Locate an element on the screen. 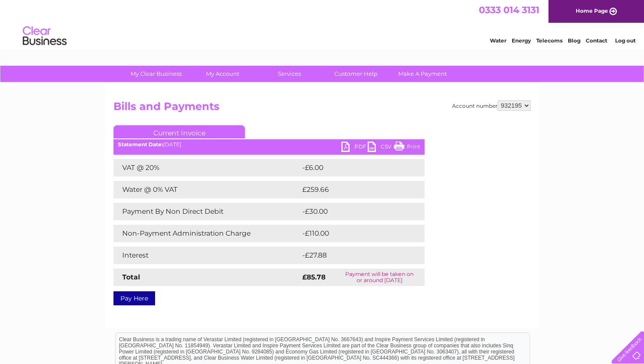 This screenshot has height=364, width=644. a: Customer Help is located at coordinates (356, 74).